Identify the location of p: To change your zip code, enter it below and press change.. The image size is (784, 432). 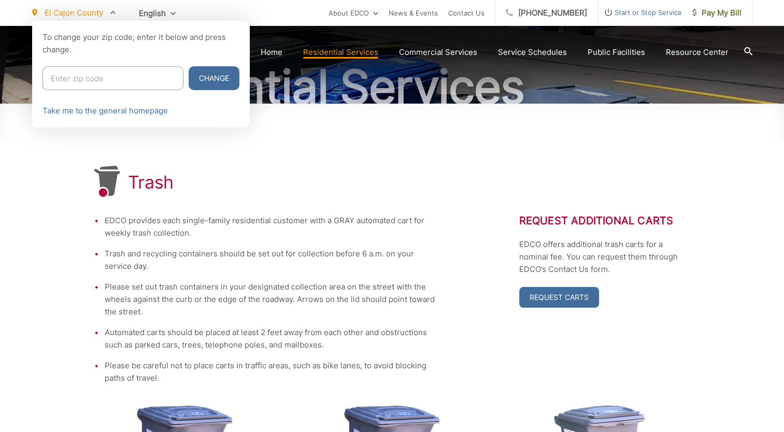
(141, 44).